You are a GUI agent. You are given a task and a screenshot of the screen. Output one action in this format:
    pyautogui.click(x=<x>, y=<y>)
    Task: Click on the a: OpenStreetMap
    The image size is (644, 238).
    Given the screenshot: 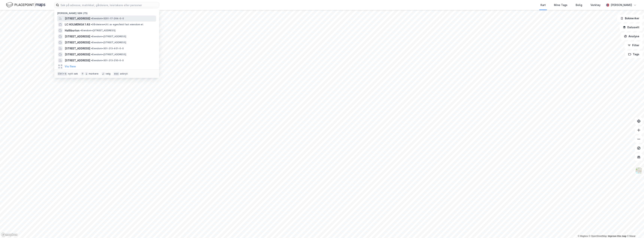 What is the action you would take?
    pyautogui.click(x=598, y=236)
    